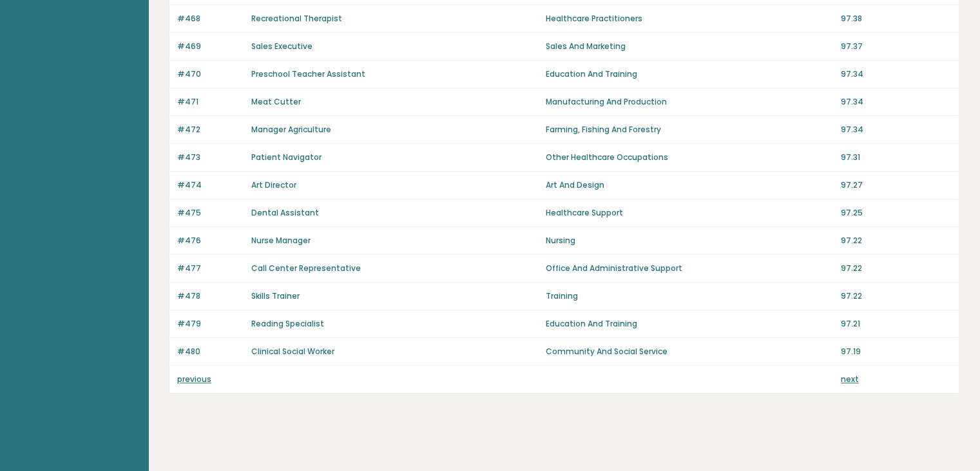 Image resolution: width=980 pixels, height=471 pixels. What do you see at coordinates (689, 296) in the screenshot?
I see `p: Training` at bounding box center [689, 296].